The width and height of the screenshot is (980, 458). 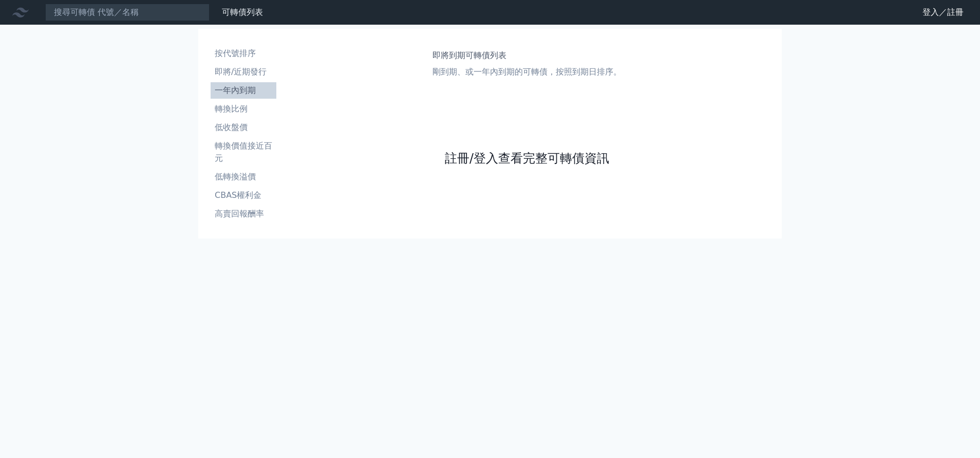 What do you see at coordinates (943, 12) in the screenshot?
I see `a: 登入／註冊` at bounding box center [943, 12].